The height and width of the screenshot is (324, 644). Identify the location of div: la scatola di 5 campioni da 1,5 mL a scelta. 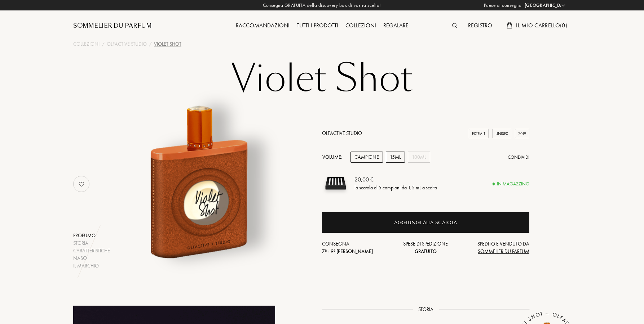
(396, 188).